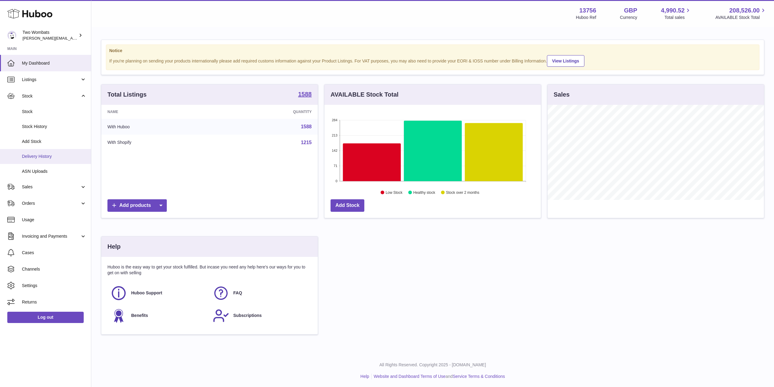 This screenshot has width=774, height=387. What do you see at coordinates (745, 10) in the screenshot?
I see `span: 208,526.00` at bounding box center [745, 10].